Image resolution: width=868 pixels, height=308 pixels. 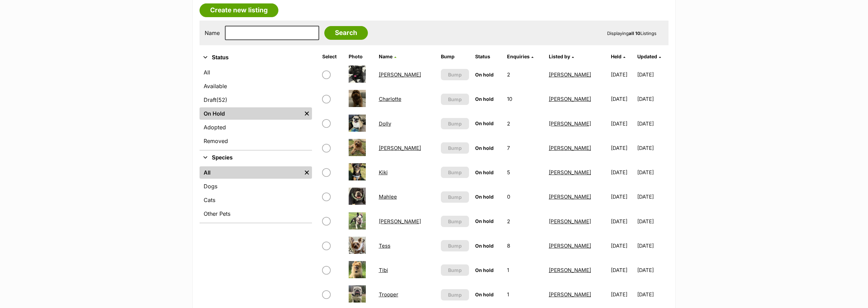 I want to click on button: Status, so click(x=256, y=57).